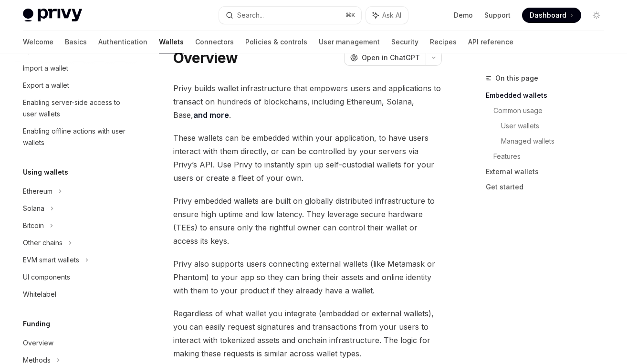  What do you see at coordinates (349, 42) in the screenshot?
I see `a: User management` at bounding box center [349, 42].